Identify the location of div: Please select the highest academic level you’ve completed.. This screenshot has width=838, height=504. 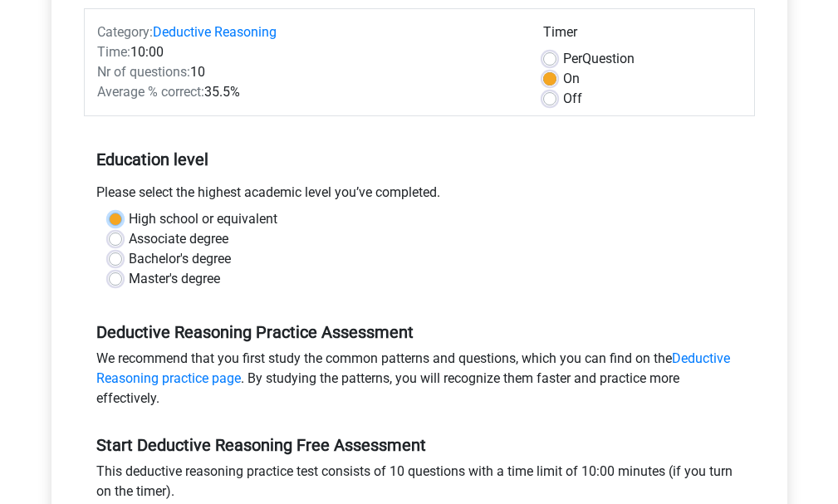
(420, 196).